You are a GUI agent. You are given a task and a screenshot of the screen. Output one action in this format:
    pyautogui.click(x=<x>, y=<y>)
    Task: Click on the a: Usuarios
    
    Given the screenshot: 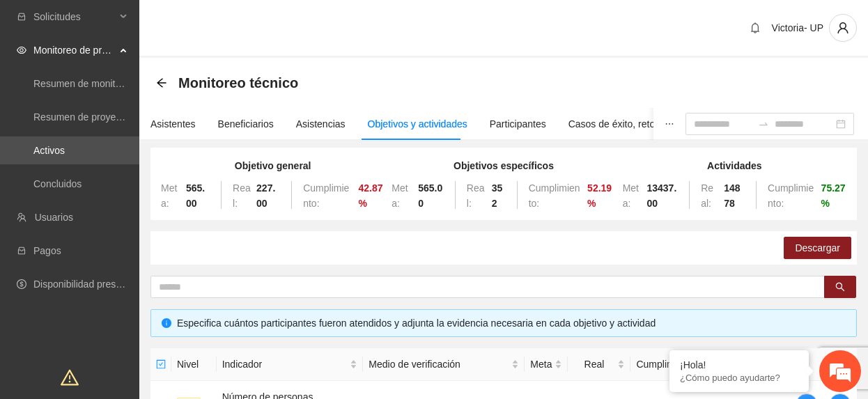 What is the action you would take?
    pyautogui.click(x=54, y=217)
    